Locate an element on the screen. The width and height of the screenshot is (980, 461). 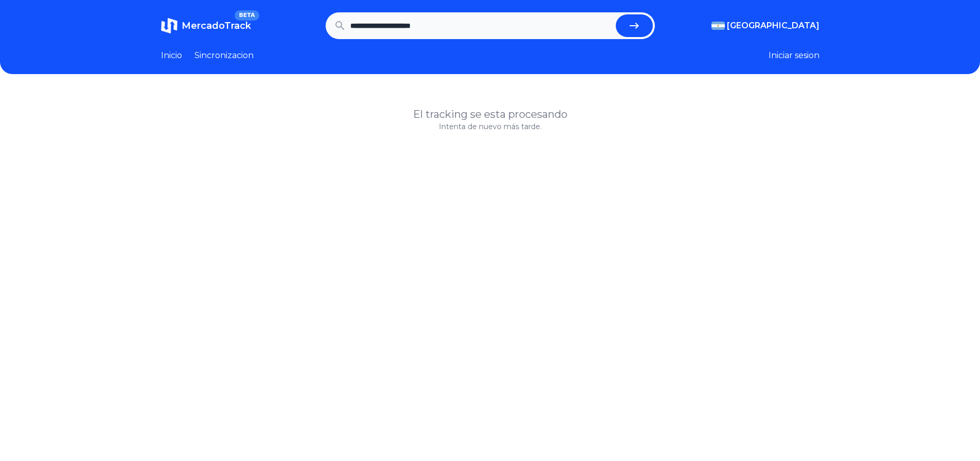
span: MercadoTrack is located at coordinates (216, 26).